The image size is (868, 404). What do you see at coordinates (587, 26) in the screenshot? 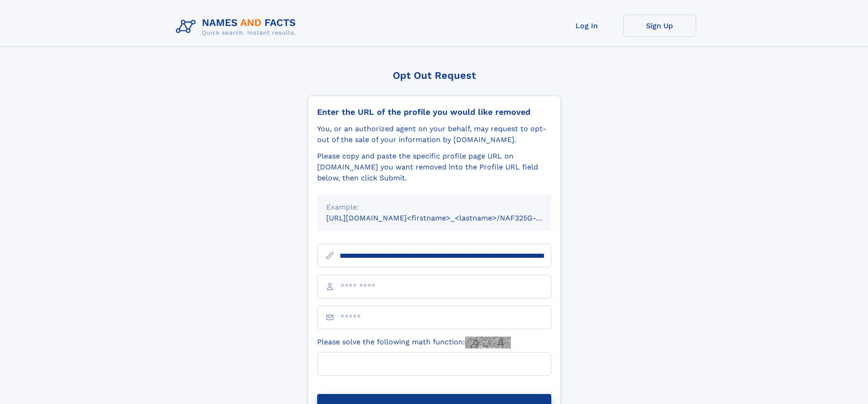
I see `a: Log In` at bounding box center [587, 26].